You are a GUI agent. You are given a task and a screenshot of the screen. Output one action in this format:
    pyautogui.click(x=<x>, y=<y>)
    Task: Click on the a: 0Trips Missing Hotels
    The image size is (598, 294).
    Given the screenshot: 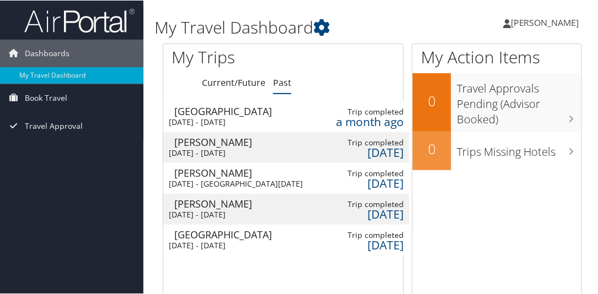 What is the action you would take?
    pyautogui.click(x=497, y=151)
    